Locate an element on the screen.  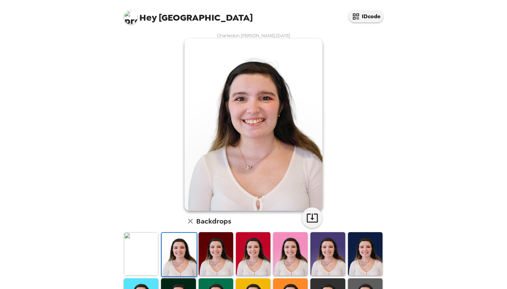
img: Original is located at coordinates (141, 254).